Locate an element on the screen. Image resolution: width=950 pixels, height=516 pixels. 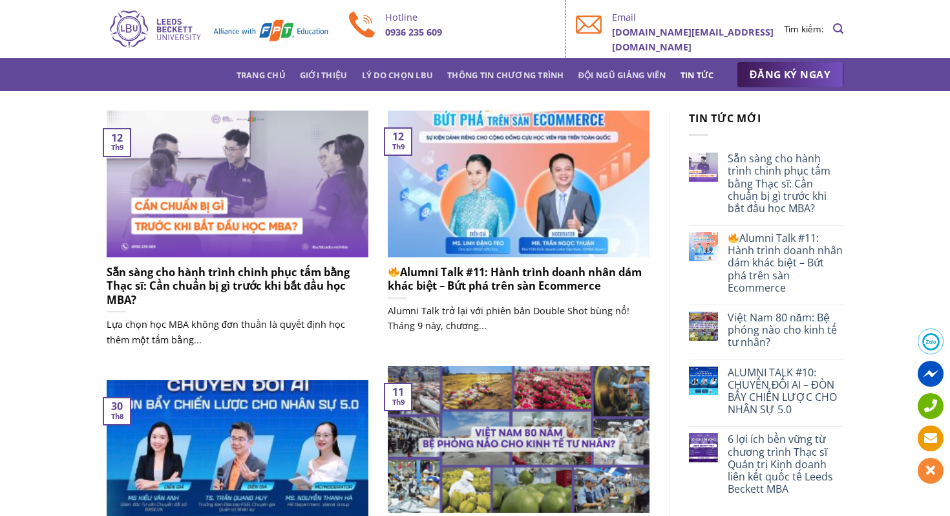
p: Lựa chọn học MBA không đơn thuần là quyết định học thêm một tấm bằng... is located at coordinates (237, 332).